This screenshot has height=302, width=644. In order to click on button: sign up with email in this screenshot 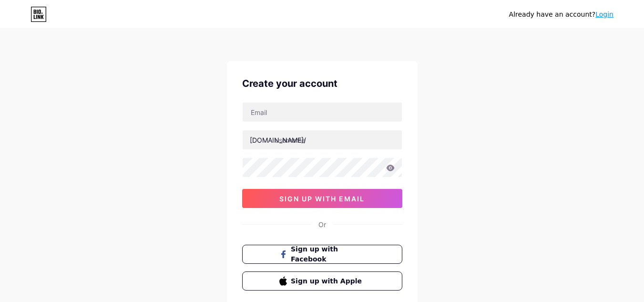, I will do `click(322, 199)`.